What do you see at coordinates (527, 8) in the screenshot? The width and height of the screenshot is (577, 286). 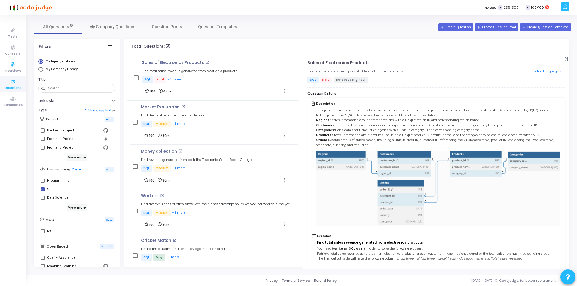 I see `span: I` at bounding box center [527, 8].